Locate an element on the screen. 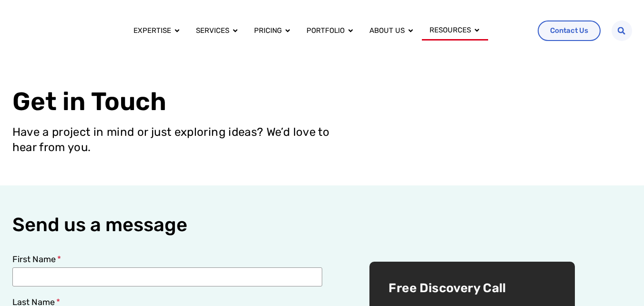 The width and height of the screenshot is (644, 306). a: Resources is located at coordinates (450, 30).